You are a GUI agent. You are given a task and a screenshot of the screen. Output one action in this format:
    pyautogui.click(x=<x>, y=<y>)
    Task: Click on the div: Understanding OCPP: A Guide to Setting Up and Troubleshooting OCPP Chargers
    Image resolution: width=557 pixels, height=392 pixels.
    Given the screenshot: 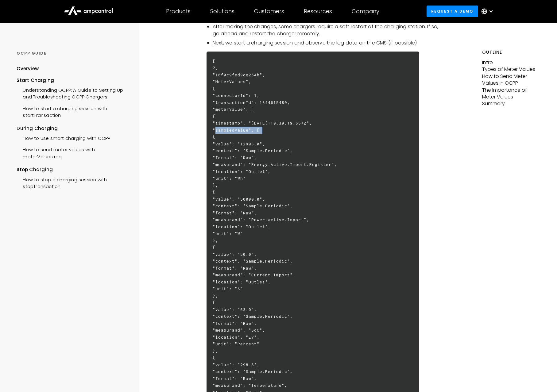 What is the action you would take?
    pyautogui.click(x=72, y=93)
    